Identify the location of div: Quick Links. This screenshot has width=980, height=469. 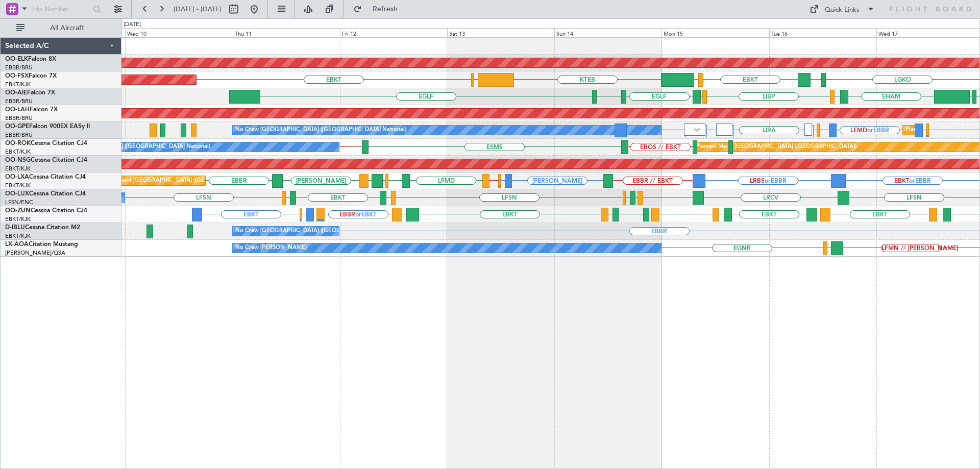
(842, 10).